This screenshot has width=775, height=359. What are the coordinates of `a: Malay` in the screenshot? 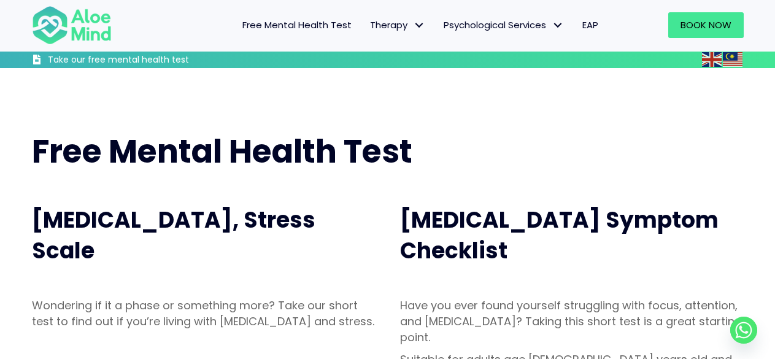 It's located at (733, 59).